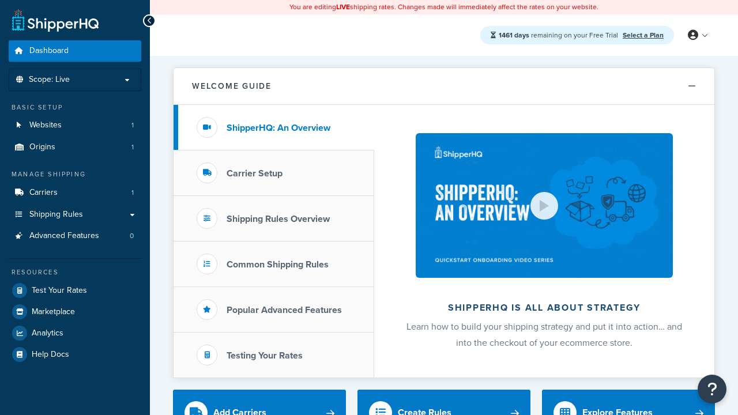 Image resolution: width=738 pixels, height=415 pixels. I want to click on span: Dashboard, so click(49, 51).